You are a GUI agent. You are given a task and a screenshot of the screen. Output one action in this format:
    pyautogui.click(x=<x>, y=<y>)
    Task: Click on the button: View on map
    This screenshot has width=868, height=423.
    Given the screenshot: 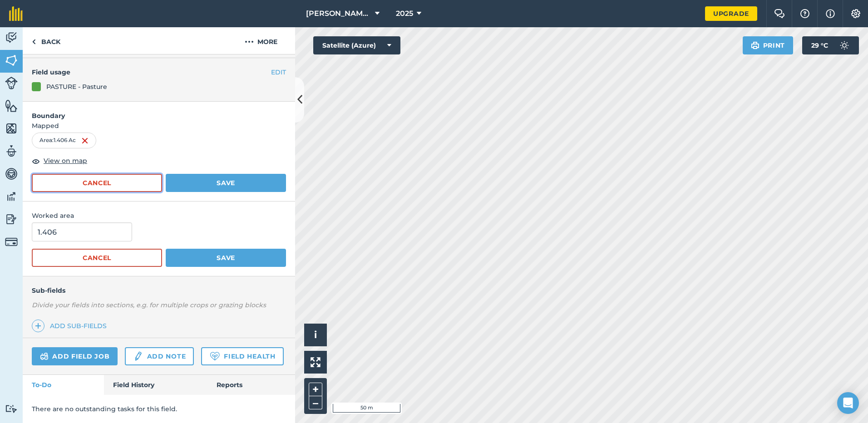 What is the action you would take?
    pyautogui.click(x=60, y=161)
    